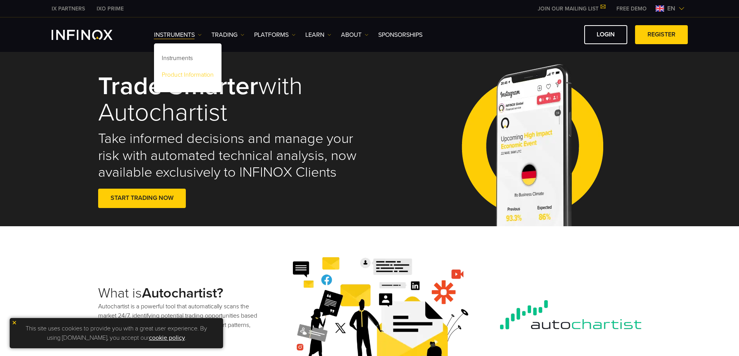 The height and width of the screenshot is (356, 739). What do you see at coordinates (167, 338) in the screenshot?
I see `a: cookie policy` at bounding box center [167, 338].